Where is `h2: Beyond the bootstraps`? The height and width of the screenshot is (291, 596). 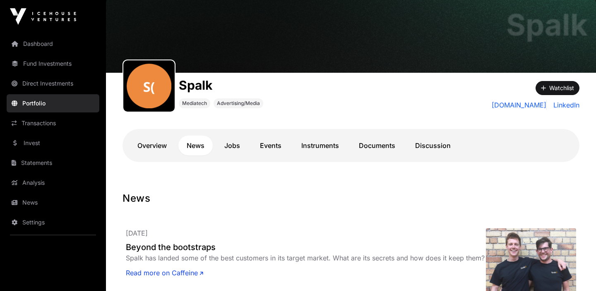
h2: Beyond the bootstraps is located at coordinates (306, 247).